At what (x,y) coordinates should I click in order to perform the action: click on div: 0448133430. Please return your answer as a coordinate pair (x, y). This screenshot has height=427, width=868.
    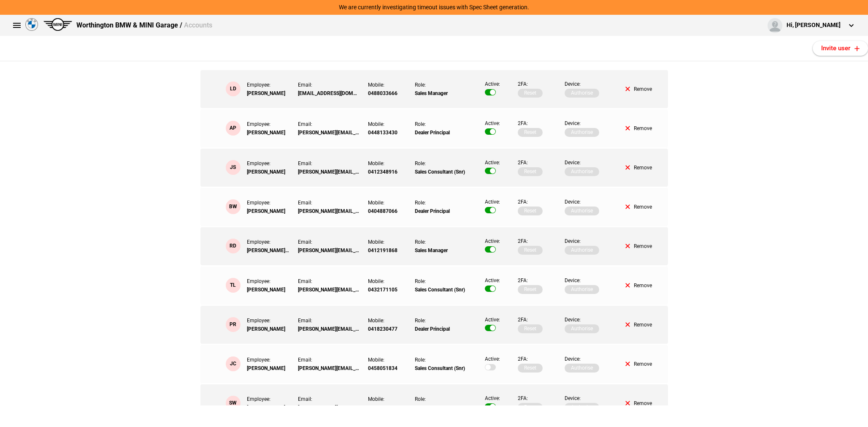
    Looking at the image, I should click on (387, 132).